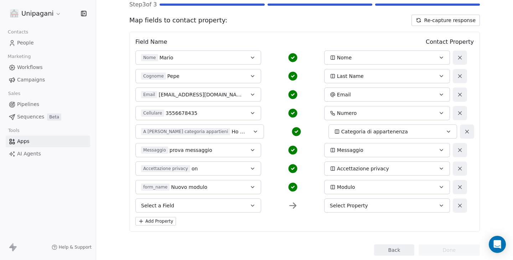 This screenshot has height=260, width=513. Describe the element at coordinates (29, 154) in the screenshot. I see `span: AI Agents` at that location.